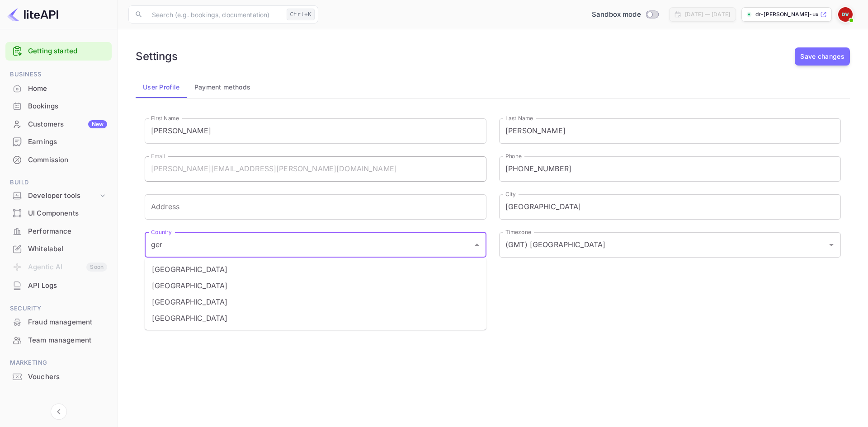 Image resolution: width=868 pixels, height=427 pixels. I want to click on button: Open, so click(832, 245).